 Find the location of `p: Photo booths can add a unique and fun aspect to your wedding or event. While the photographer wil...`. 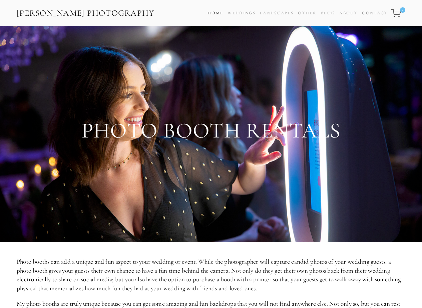

p: Photo booths can add a unique and fun aspect to your wedding or event. While the photographer wil... is located at coordinates (211, 275).